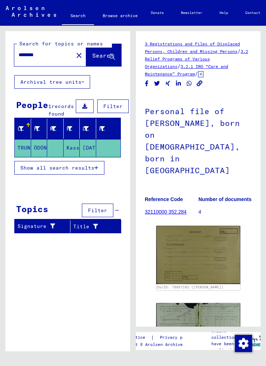  I want to click on button: Share on Twitter, so click(157, 83).